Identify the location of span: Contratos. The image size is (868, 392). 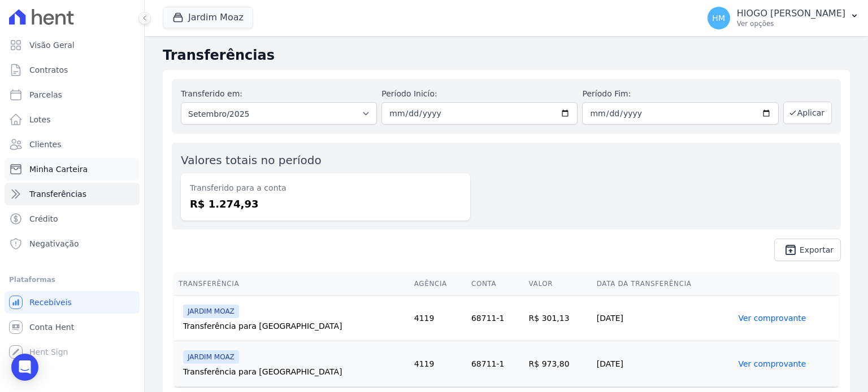
(49, 70).